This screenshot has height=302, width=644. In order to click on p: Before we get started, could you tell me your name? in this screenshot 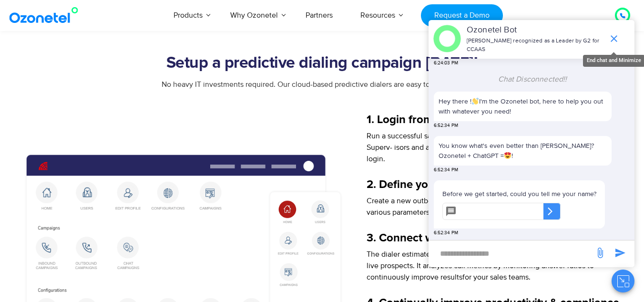, I will do `click(519, 194)`.